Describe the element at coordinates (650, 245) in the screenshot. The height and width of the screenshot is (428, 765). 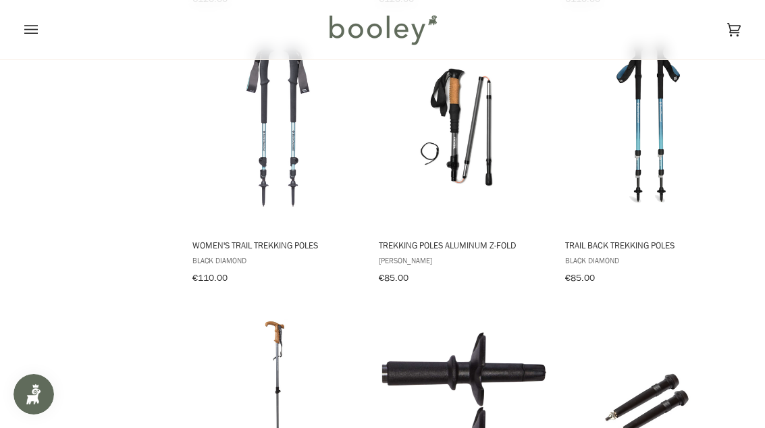
I see `span: Trail Back Trekking Poles` at that location.